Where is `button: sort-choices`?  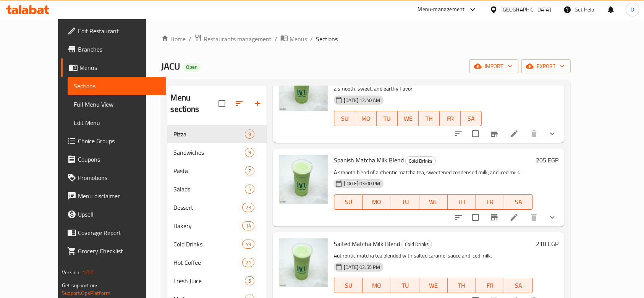 button: sort-choices is located at coordinates (458, 133).